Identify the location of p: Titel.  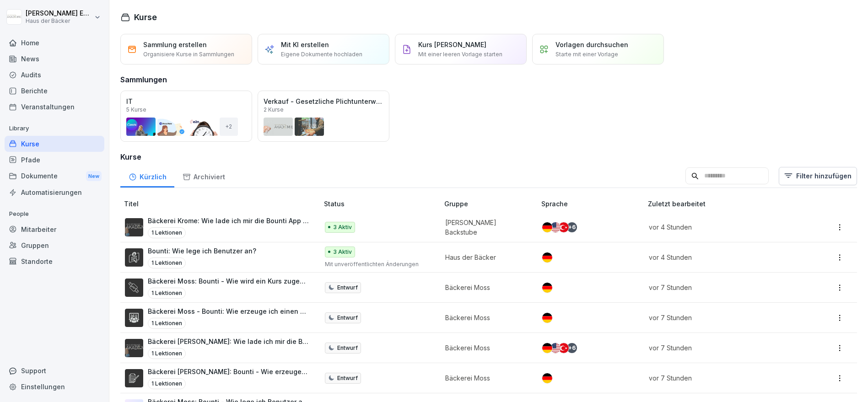
(222, 204).